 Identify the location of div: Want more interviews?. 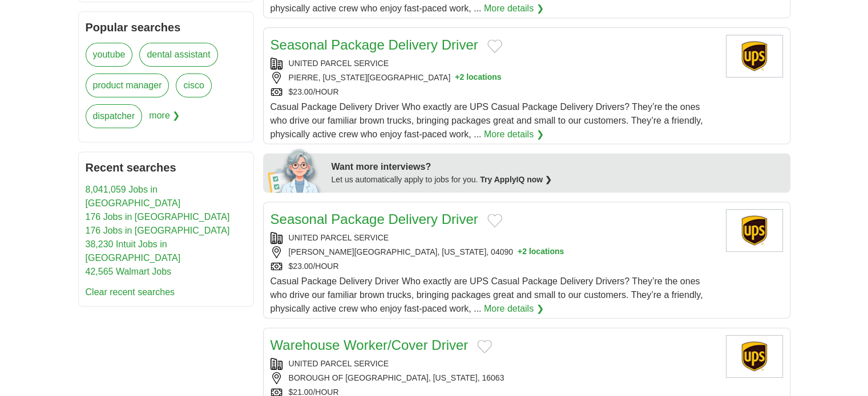
(557, 167).